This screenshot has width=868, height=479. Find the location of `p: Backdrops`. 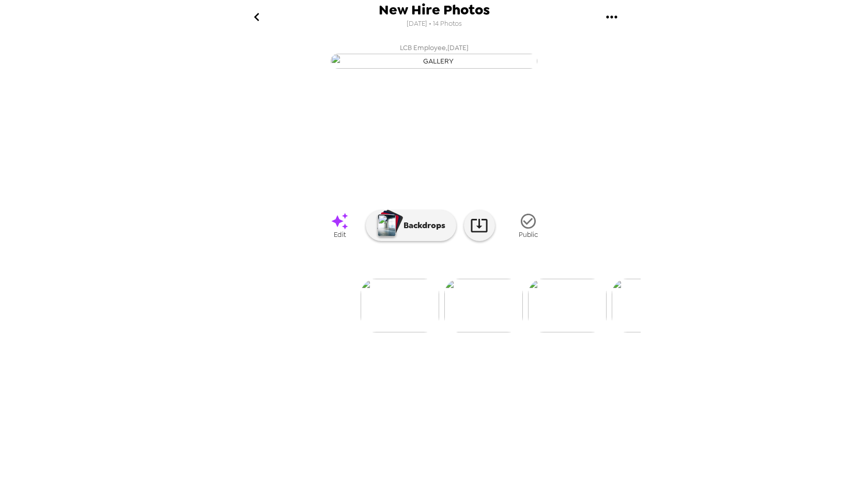

p: Backdrops is located at coordinates (422, 225).